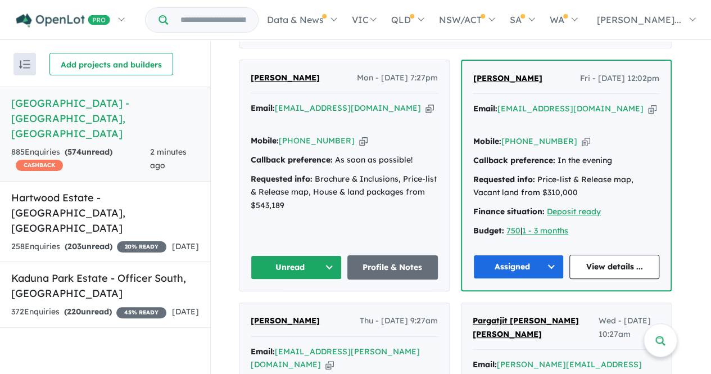 The width and height of the screenshot is (711, 374). Describe the element at coordinates (89, 312) in the screenshot. I see `div: 372 Enquir ies` at that location.